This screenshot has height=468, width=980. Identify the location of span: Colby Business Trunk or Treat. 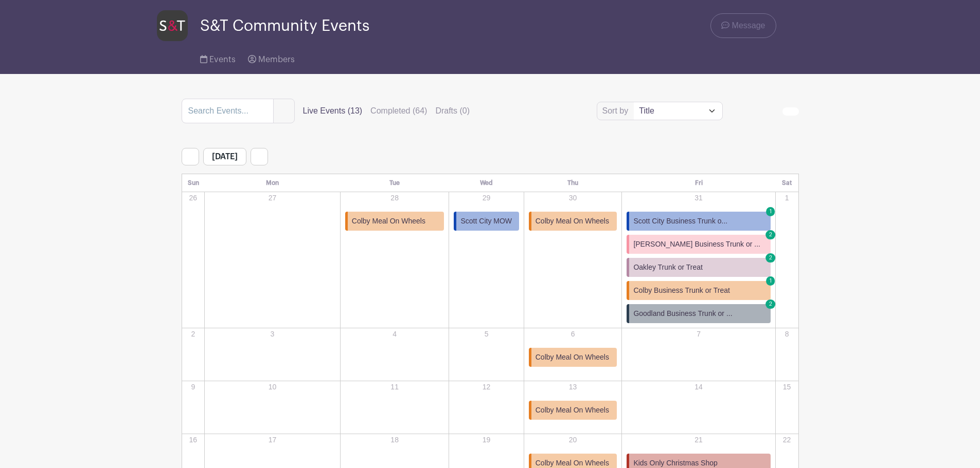
(681, 291).